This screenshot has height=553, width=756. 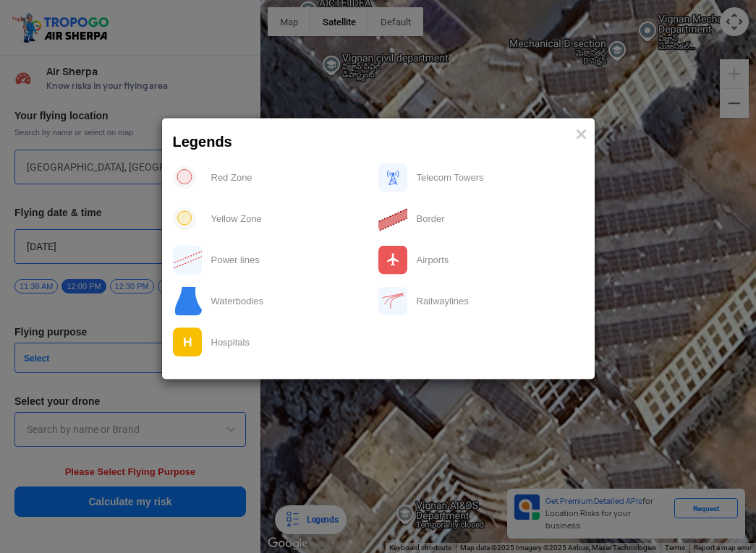 I want to click on div: Telecom Towers, so click(x=496, y=177).